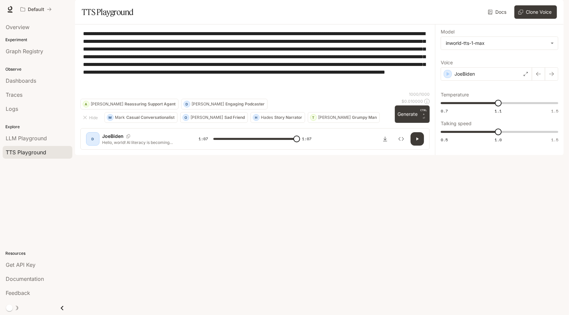  What do you see at coordinates (401, 139) in the screenshot?
I see `button: Inspect` at bounding box center [401, 139].